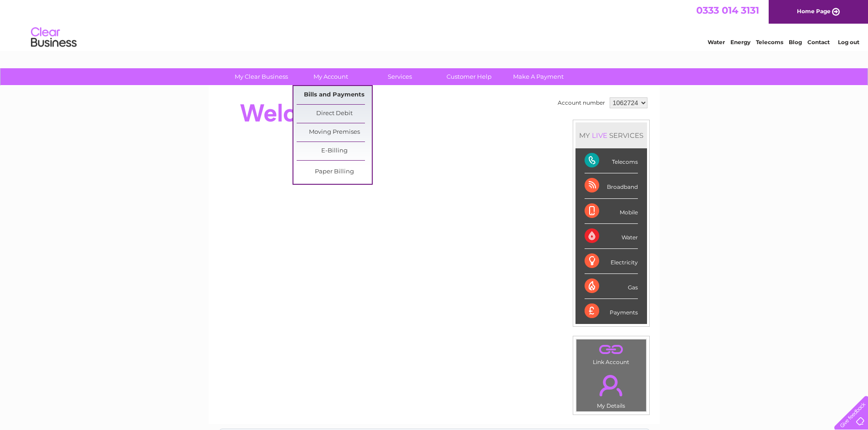 The image size is (868, 430). I want to click on a: Services, so click(400, 76).